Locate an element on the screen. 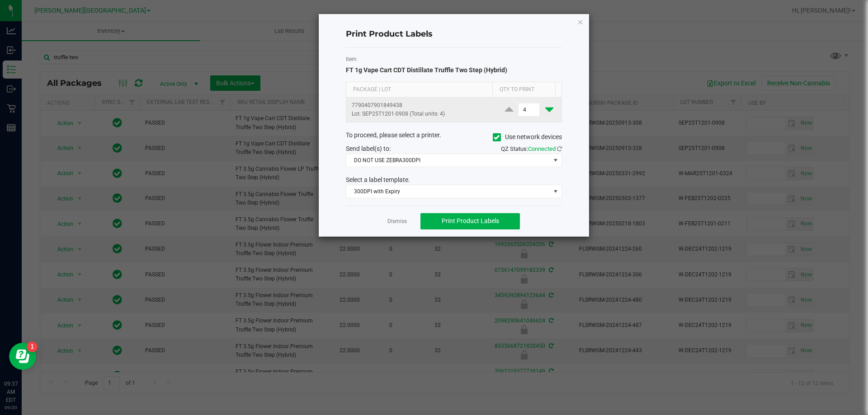 The image size is (868, 415). span: QZ Status: is located at coordinates (530, 148).